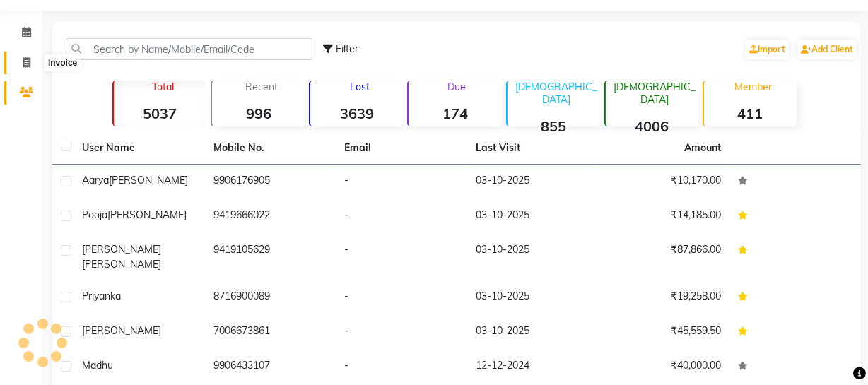 The image size is (868, 385). What do you see at coordinates (96, 180) in the screenshot?
I see `span: Aarya` at bounding box center [96, 180].